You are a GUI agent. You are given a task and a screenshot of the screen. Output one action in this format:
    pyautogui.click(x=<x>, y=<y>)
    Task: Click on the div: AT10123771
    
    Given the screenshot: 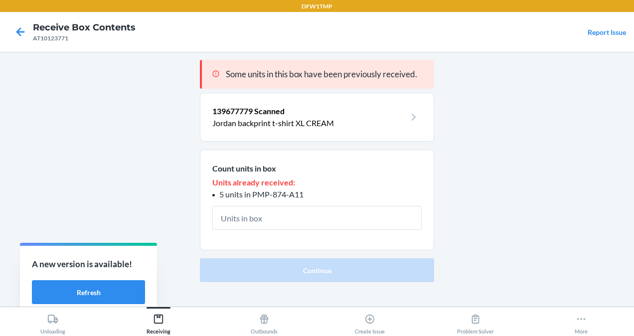 What is the action you would take?
    pyautogui.click(x=84, y=38)
    